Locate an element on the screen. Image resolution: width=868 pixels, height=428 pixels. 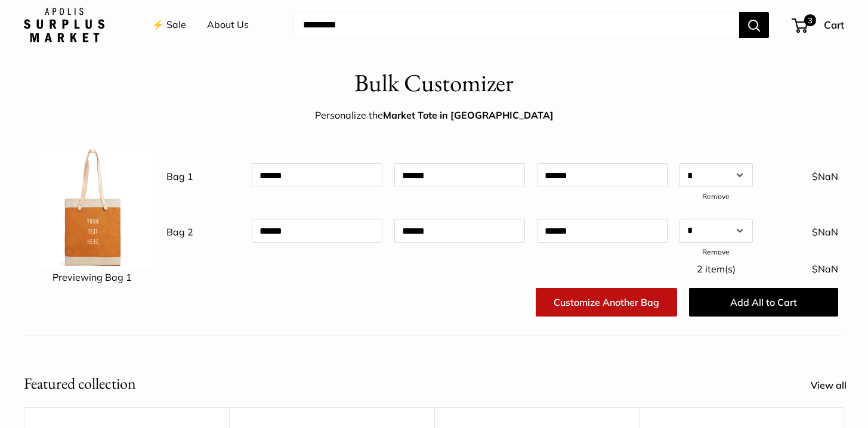
a: 3 Cart is located at coordinates (818, 25).